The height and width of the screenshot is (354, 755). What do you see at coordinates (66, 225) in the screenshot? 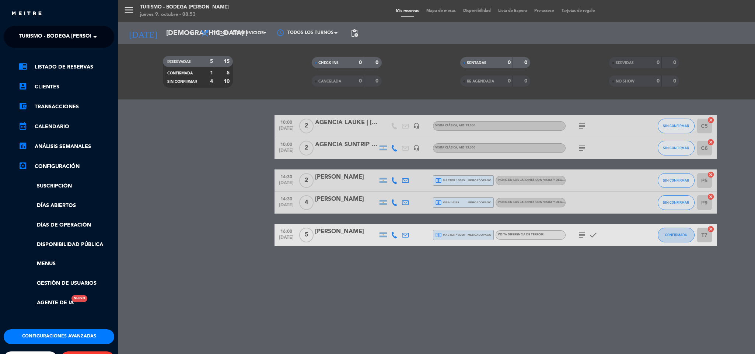
I see `a: Días de Operación` at bounding box center [66, 225].